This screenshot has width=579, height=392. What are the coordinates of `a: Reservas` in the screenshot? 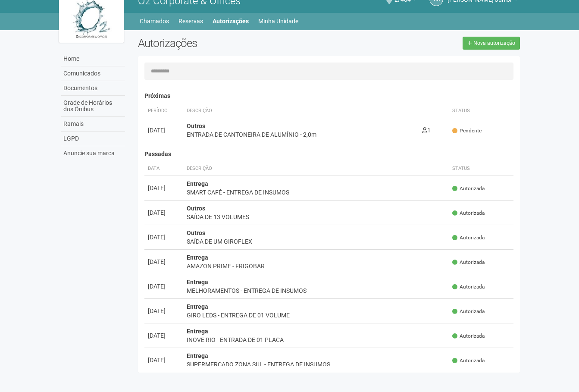 It's located at (190, 21).